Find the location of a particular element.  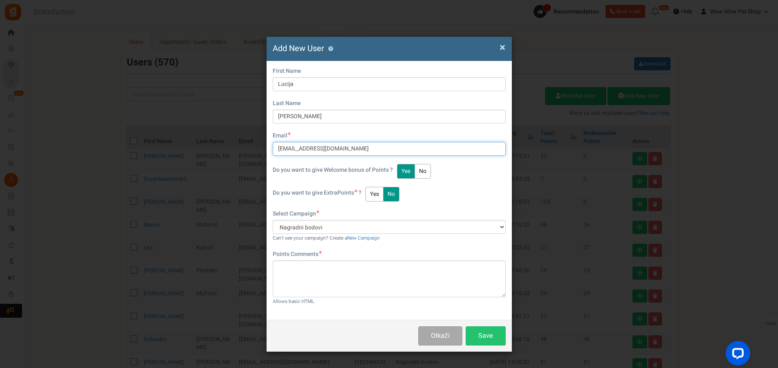

button: Open LiveChat chat widget is located at coordinates (19, 16).